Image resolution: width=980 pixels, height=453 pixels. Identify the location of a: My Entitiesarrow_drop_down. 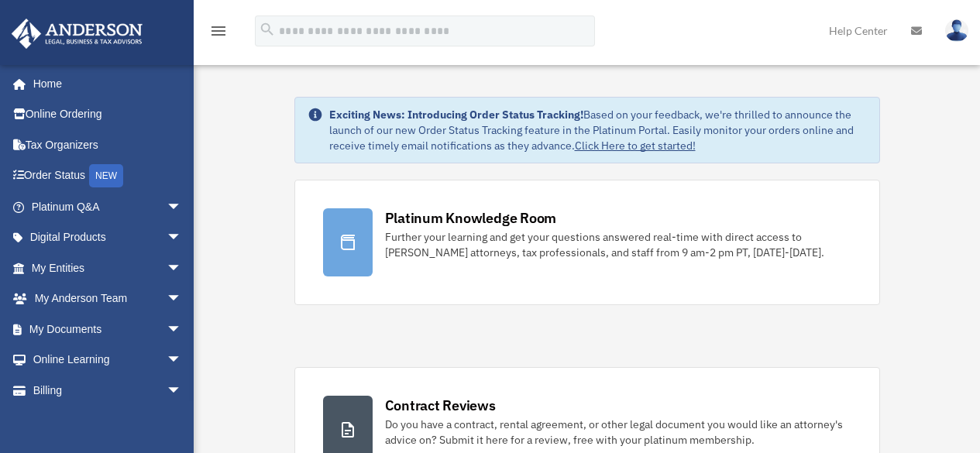
(108, 268).